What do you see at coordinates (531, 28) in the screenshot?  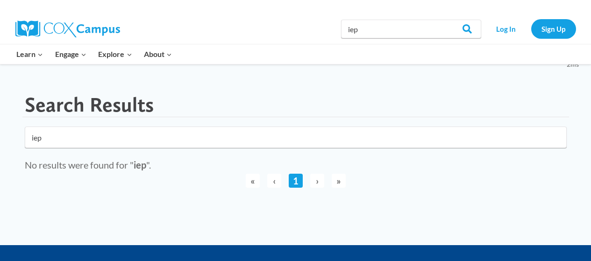 I see `nav: Secondary Navigation` at bounding box center [531, 28].